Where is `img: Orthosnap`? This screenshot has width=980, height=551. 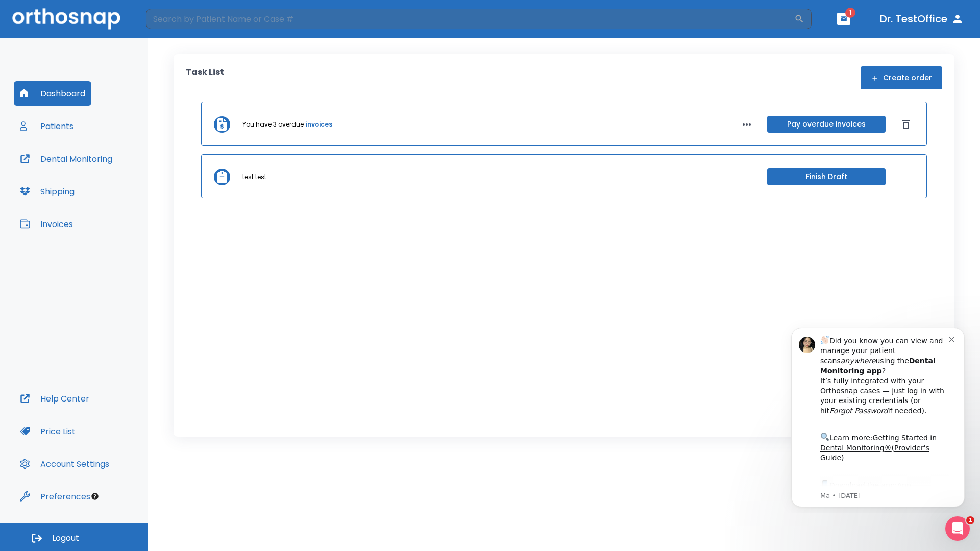 img: Orthosnap is located at coordinates (66, 18).